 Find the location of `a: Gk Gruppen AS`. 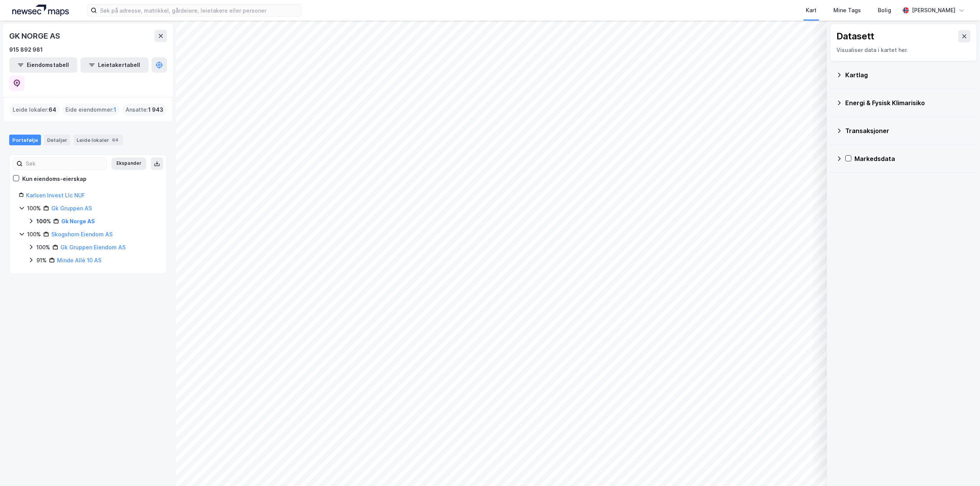

a: Gk Gruppen AS is located at coordinates (71, 208).